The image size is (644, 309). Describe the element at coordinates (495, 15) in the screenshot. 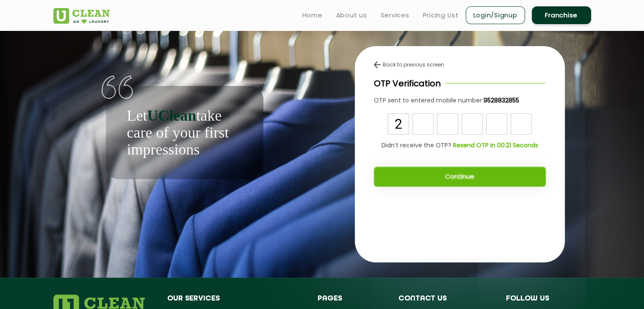

I see `a: Login/Signup` at that location.